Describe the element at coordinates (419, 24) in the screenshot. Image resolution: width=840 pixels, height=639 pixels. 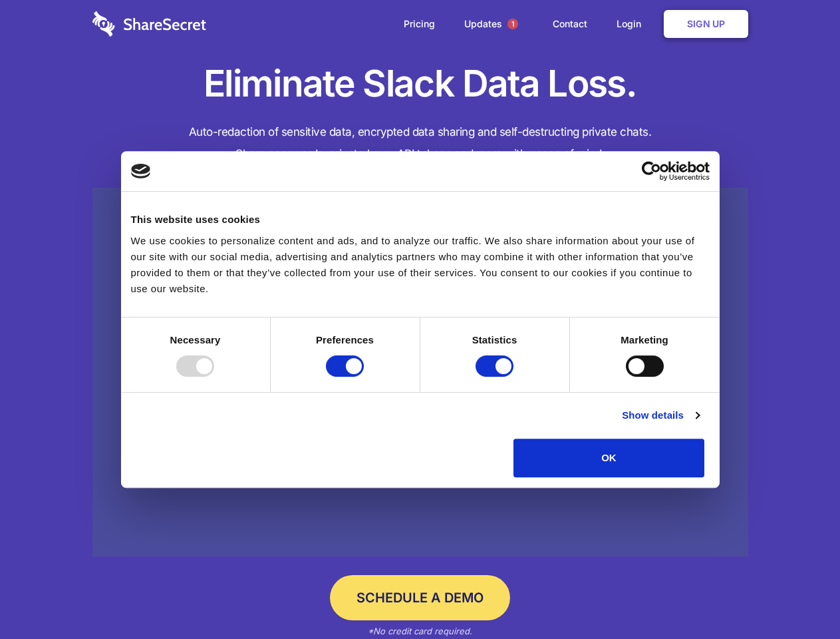
I see `a: Pricing` at that location.